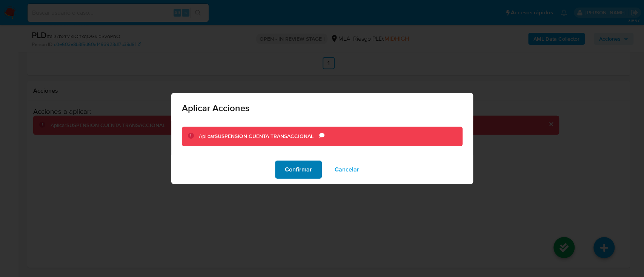 This screenshot has width=644, height=277. I want to click on span: Aplicar Acciones, so click(322, 108).